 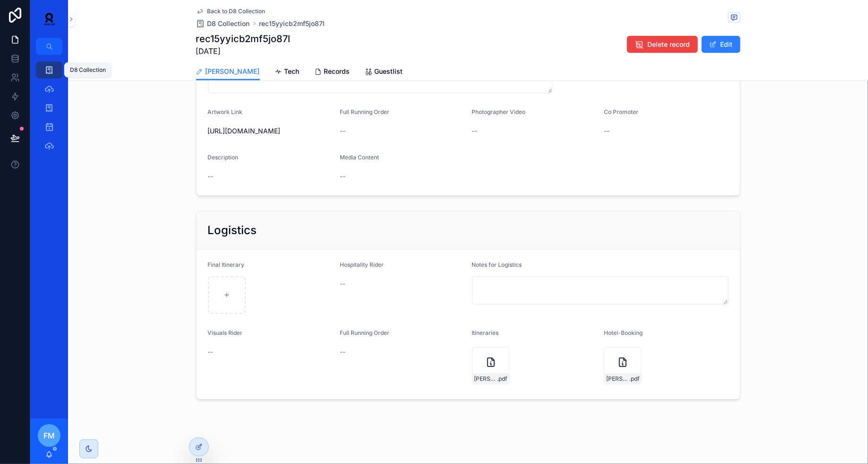 What do you see at coordinates (669, 44) in the screenshot?
I see `span: Delete record` at bounding box center [669, 44].